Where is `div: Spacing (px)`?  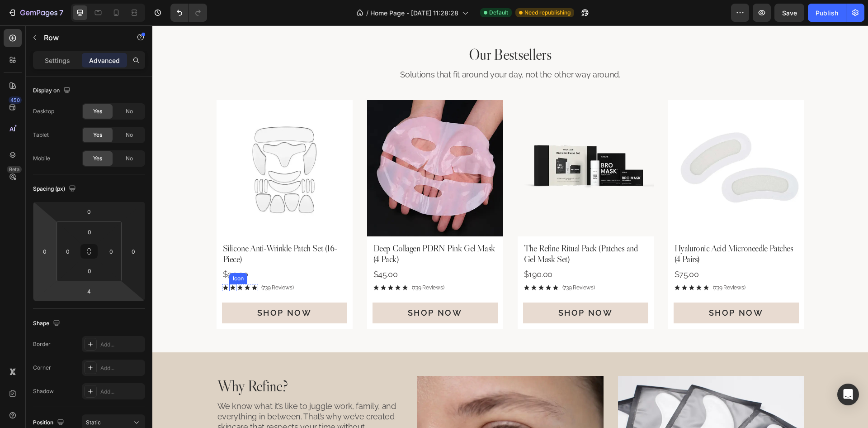 div: Spacing (px) is located at coordinates (55, 189).